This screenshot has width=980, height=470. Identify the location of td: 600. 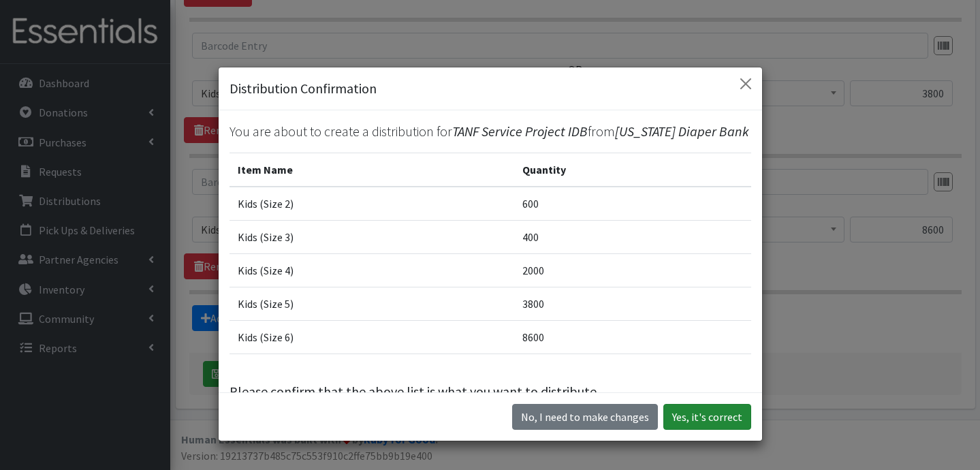
(631, 204).